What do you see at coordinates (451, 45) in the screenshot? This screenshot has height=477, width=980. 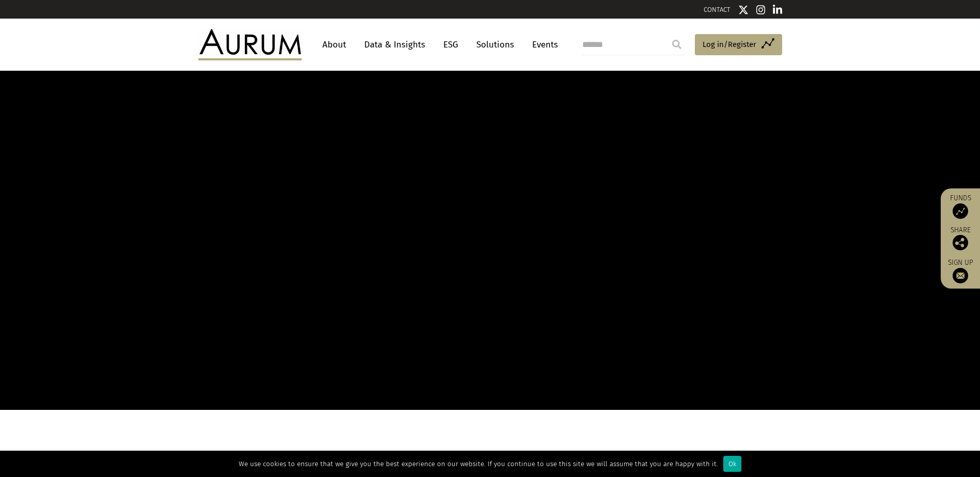 I see `a: ESG` at bounding box center [451, 45].